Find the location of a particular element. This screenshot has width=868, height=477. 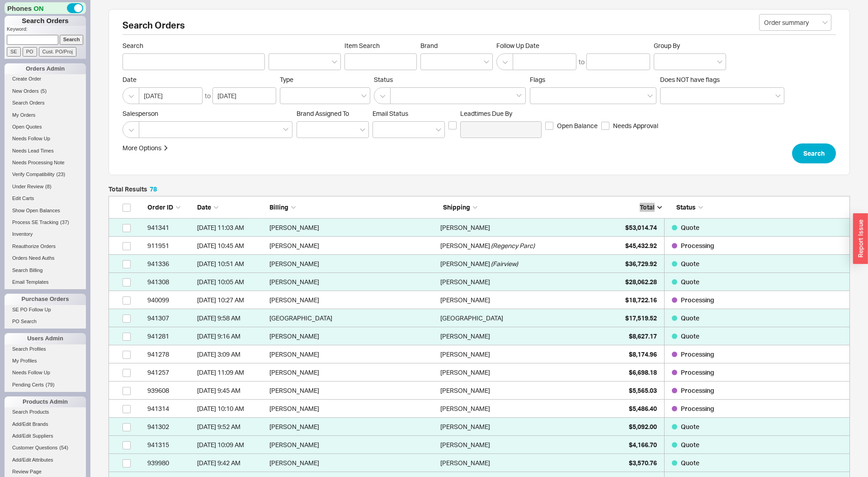

div: Orders Admin is located at coordinates (45, 69).